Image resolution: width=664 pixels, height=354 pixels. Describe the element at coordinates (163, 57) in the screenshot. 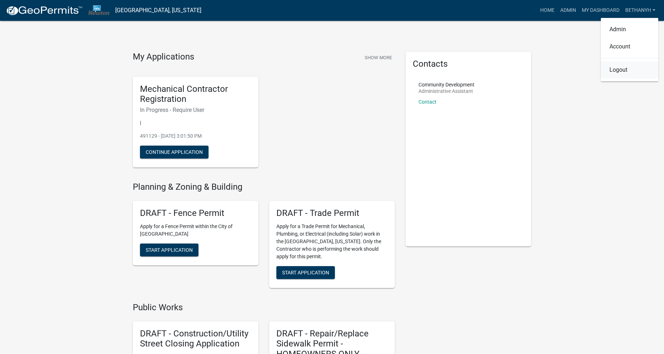

I see `h4: My Applications` at that location.